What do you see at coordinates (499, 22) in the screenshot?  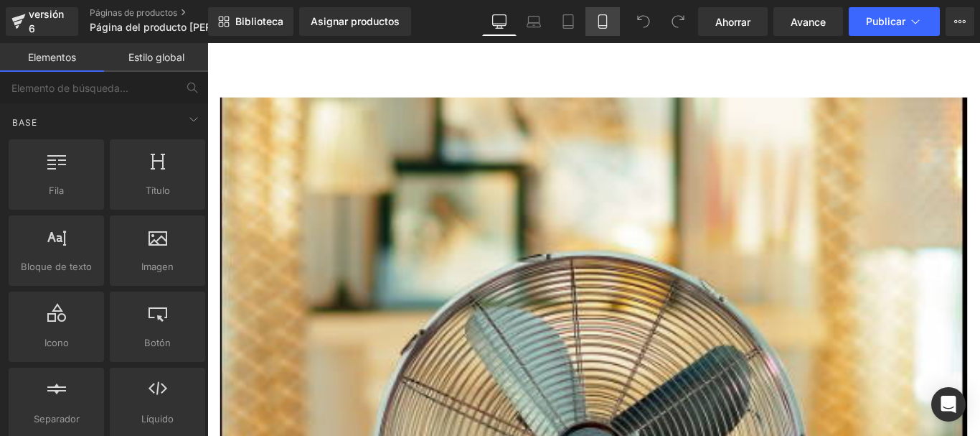 I see `a: De oficina` at bounding box center [499, 22].